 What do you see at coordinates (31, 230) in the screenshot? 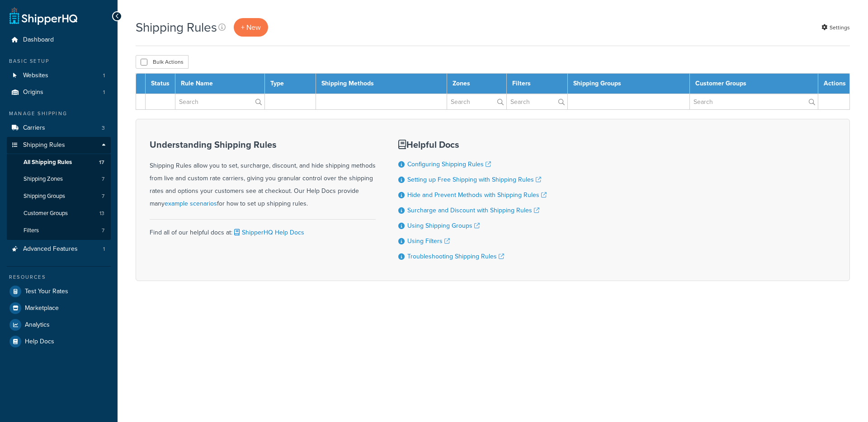
I see `span: Filters` at bounding box center [31, 230].